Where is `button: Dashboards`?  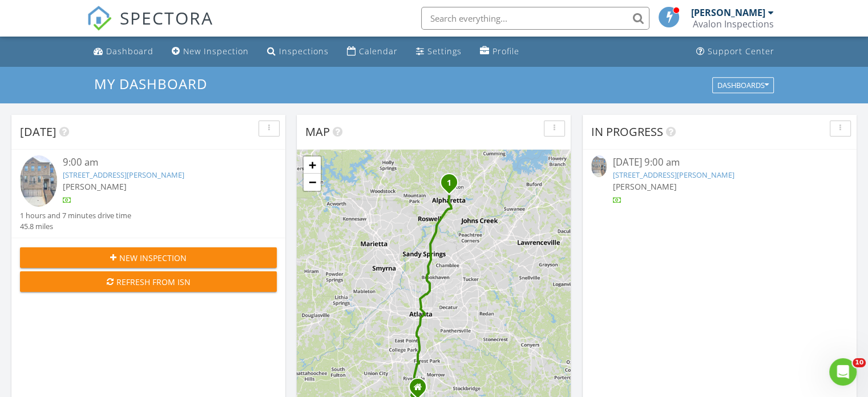 button: Dashboards is located at coordinates (742, 85).